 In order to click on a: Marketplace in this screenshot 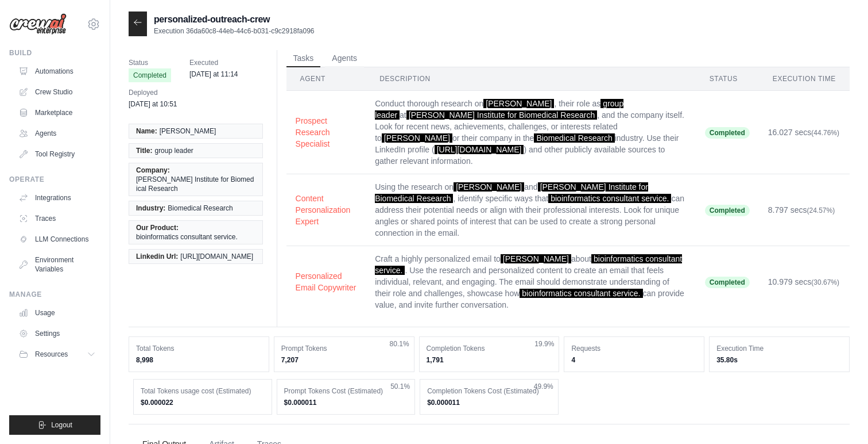, I will do `click(57, 113)`.